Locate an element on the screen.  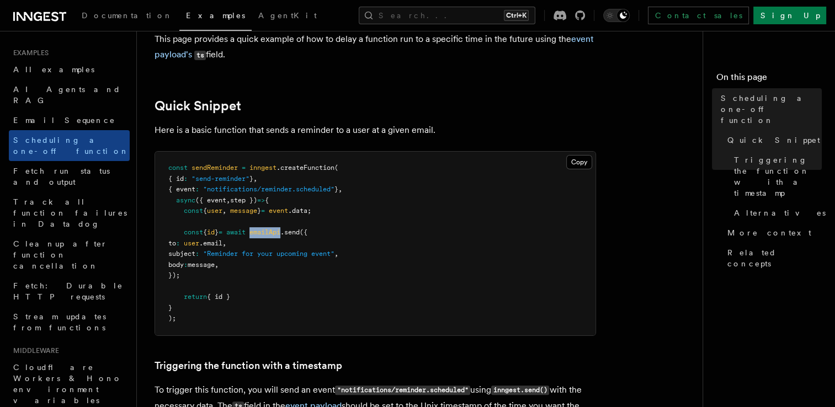
span: .data; is located at coordinates (300, 211).